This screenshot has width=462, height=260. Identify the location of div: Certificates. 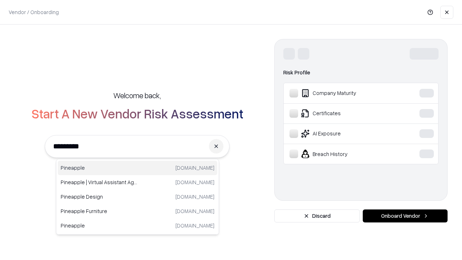
(343, 113).